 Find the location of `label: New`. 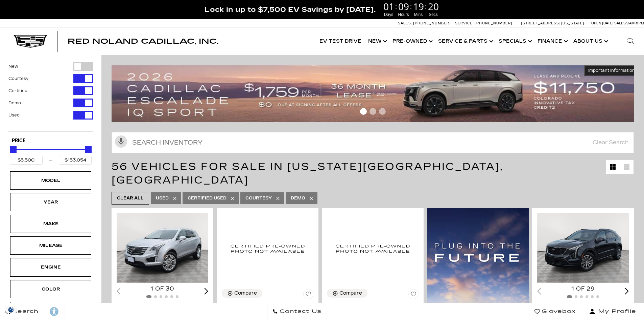

label: New is located at coordinates (13, 66).